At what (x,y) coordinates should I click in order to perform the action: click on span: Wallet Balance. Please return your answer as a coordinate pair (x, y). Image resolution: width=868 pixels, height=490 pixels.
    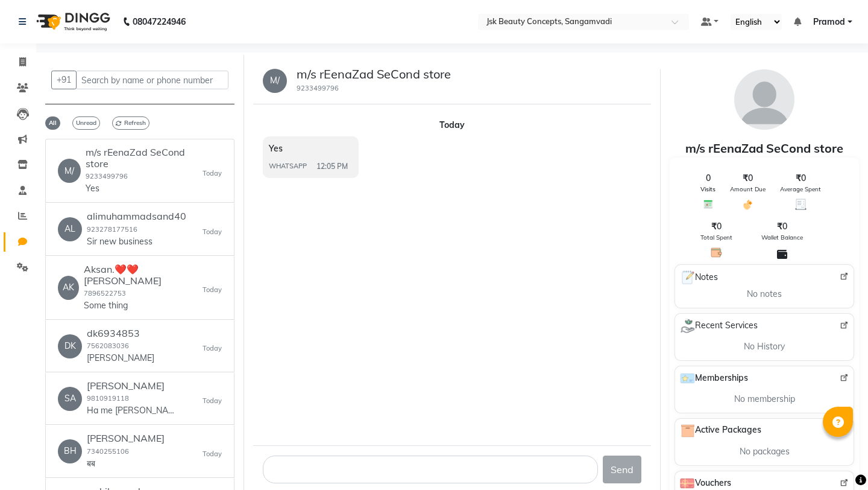
    Looking at the image, I should click on (782, 237).